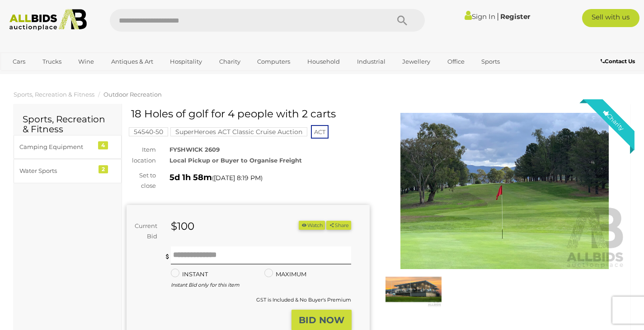  I want to click on h1: 18 Holes of golf for 4 people with 2 carts, so click(249, 114).